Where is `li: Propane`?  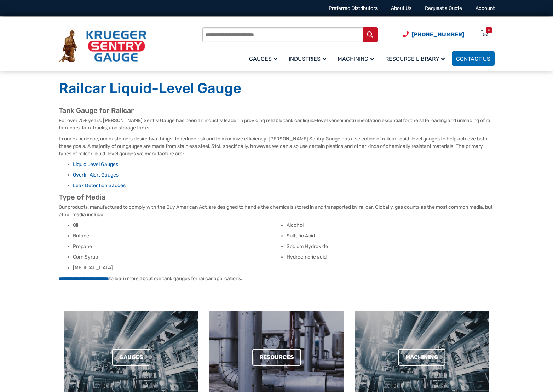
li: Propane is located at coordinates (177, 246).